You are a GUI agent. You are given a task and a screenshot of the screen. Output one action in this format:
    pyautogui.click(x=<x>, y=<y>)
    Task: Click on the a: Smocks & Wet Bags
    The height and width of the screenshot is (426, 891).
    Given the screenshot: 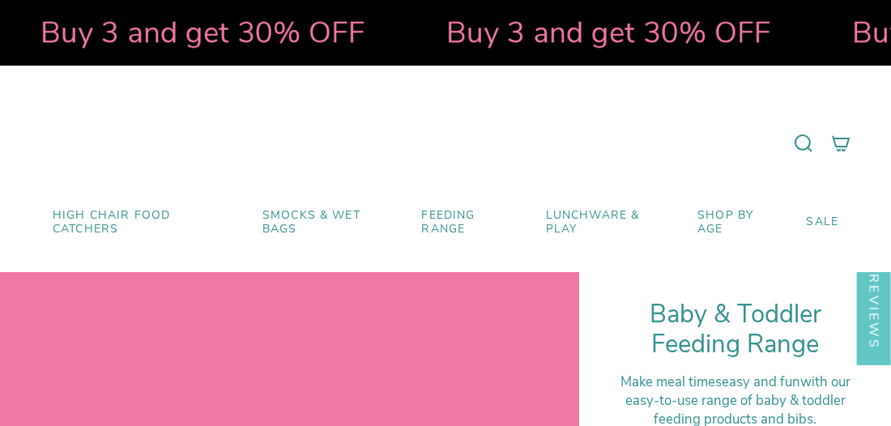 What is the action you would take?
    pyautogui.click(x=330, y=223)
    